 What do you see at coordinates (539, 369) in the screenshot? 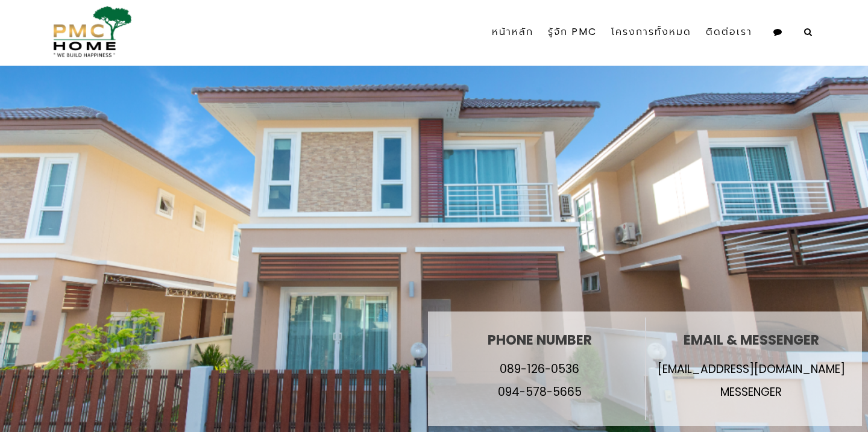
I see `a: 089-126-0536` at bounding box center [539, 369].